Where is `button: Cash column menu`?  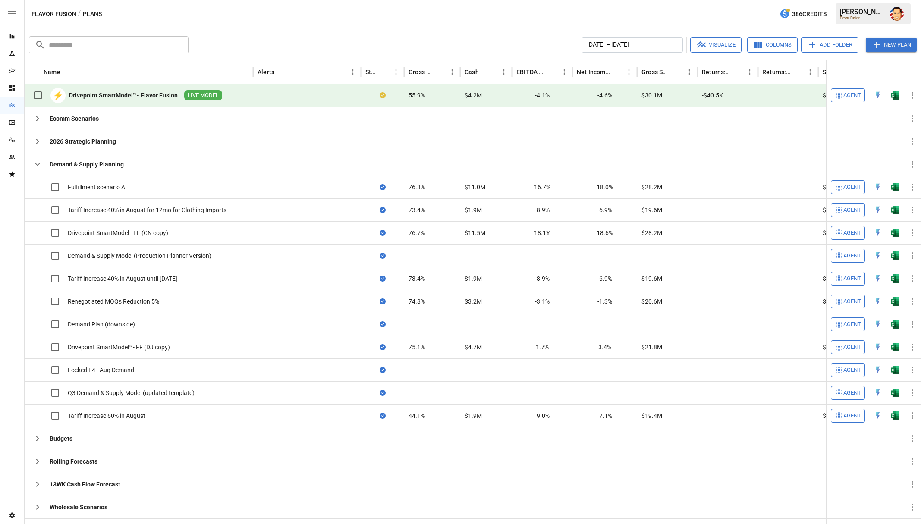 button: Cash column menu is located at coordinates (504, 72).